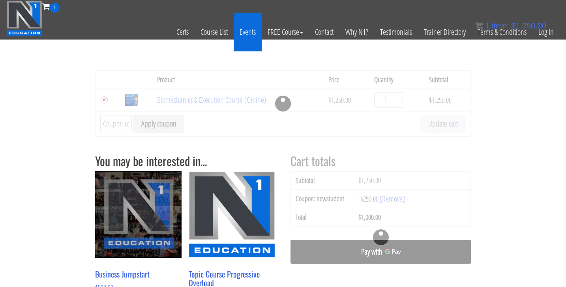 The height and width of the screenshot is (287, 566). I want to click on a: Events, so click(248, 32).